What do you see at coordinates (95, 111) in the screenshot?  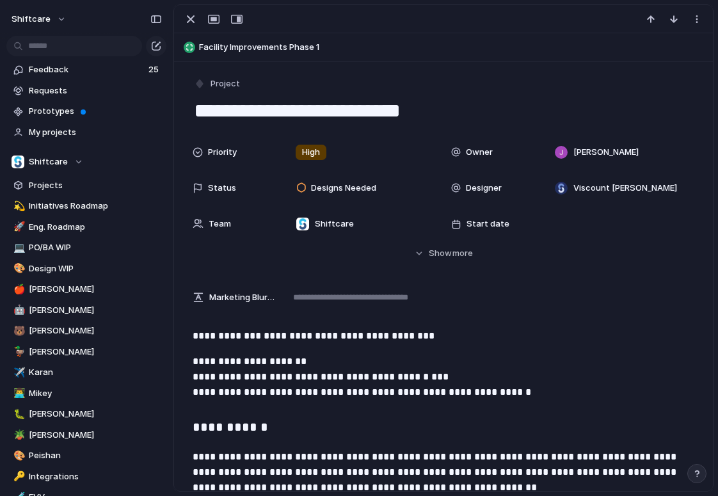 I see `span: Prototypes` at bounding box center [95, 111].